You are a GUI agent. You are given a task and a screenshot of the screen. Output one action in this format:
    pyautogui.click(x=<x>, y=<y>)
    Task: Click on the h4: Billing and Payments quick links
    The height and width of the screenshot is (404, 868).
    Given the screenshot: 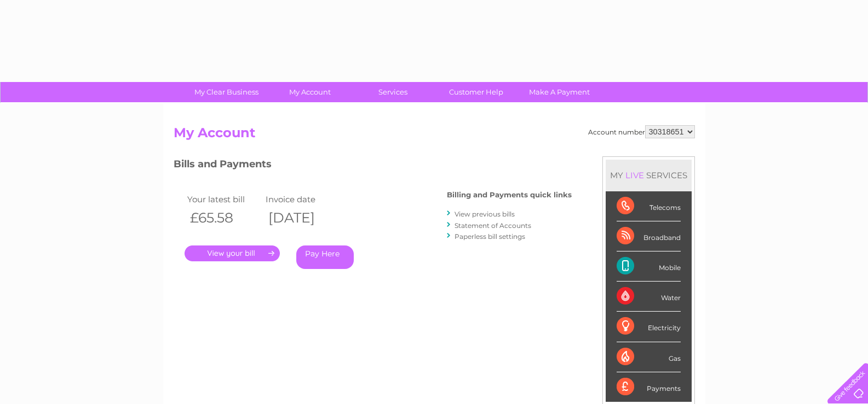 What is the action you would take?
    pyautogui.click(x=510, y=195)
    